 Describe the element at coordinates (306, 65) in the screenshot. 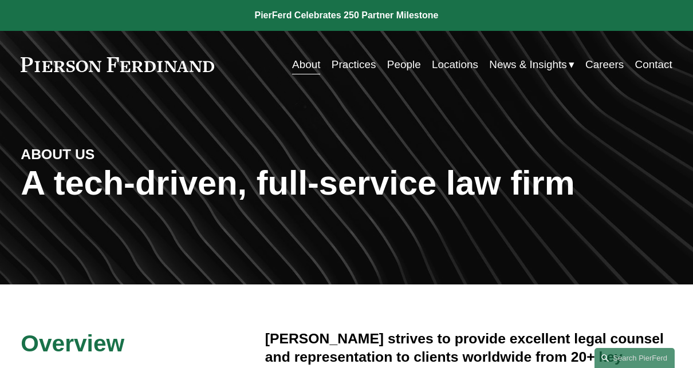

I see `a: About` at that location.